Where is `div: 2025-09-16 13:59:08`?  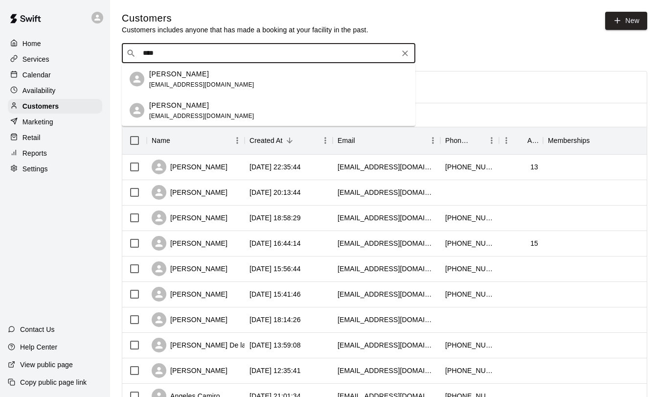
div: 2025-09-16 13:59:08 is located at coordinates (275, 345).